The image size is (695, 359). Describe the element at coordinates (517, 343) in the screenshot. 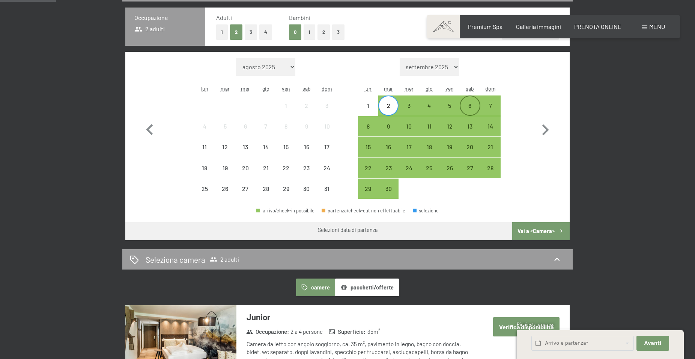

I see `span: 1` at that location.